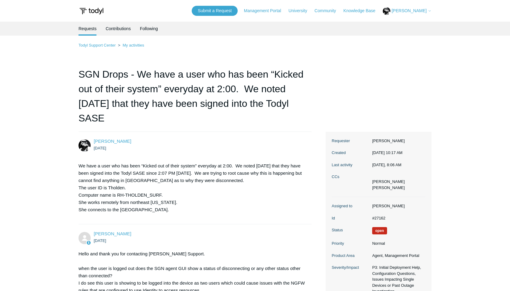  Describe the element at coordinates (350, 206) in the screenshot. I see `dt: Assigned to` at that location.